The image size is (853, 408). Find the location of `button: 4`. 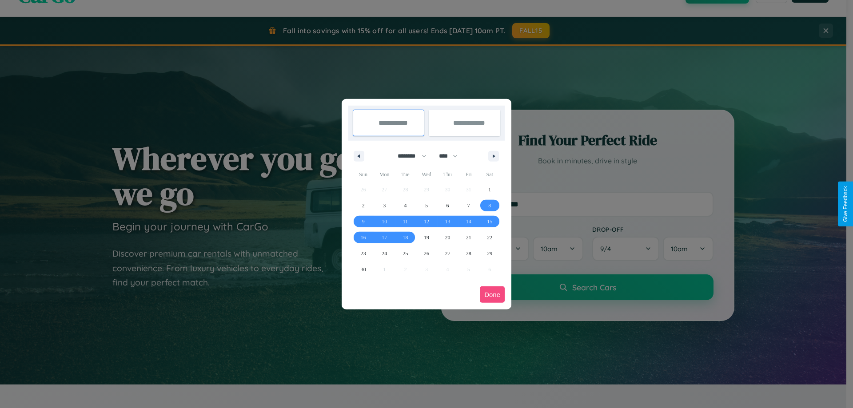

button: 4 is located at coordinates (405, 206).